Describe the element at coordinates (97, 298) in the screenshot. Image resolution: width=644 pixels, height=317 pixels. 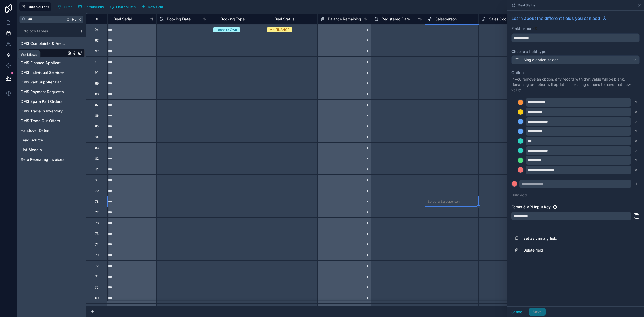
I see `div: 69` at that location.